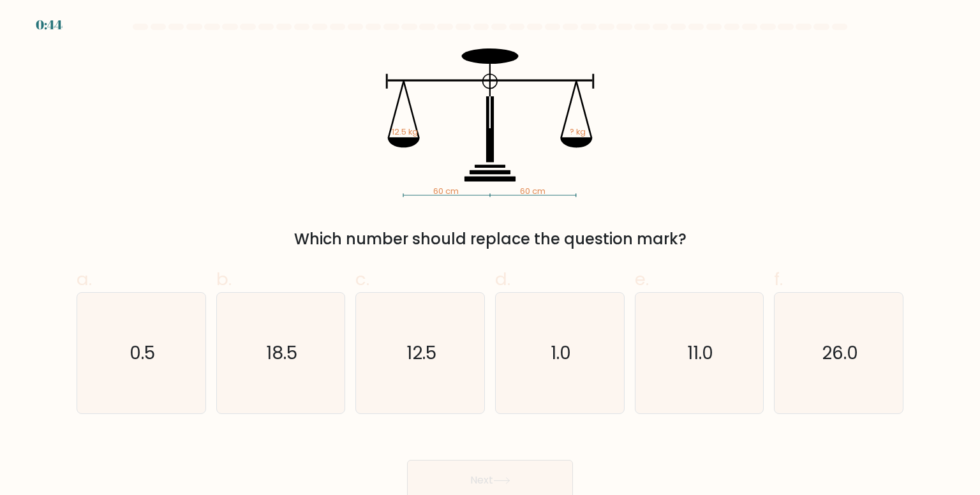 This screenshot has height=495, width=980. Describe the element at coordinates (577, 132) in the screenshot. I see `tspan: ? kg` at that location.